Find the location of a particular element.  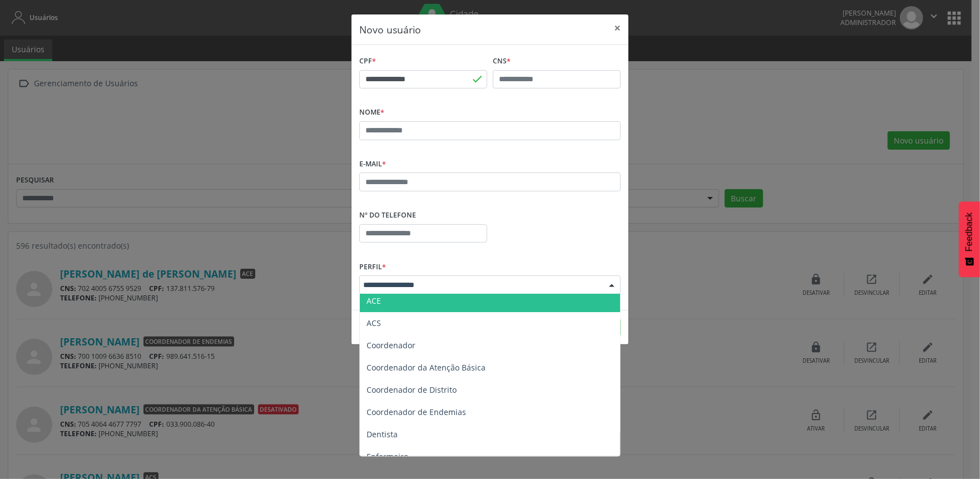

label: Perfil is located at coordinates (372, 266).